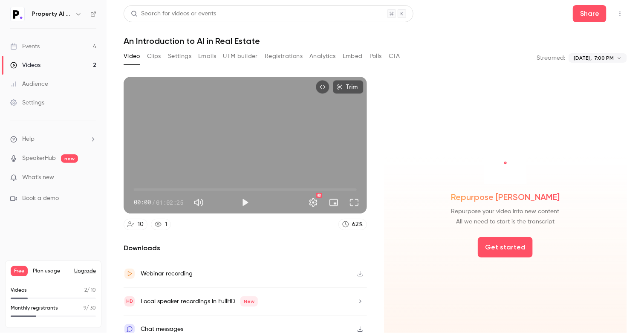 The image size is (644, 333). What do you see at coordinates (604, 58) in the screenshot?
I see `span: 7:00 PM` at bounding box center [604, 58].